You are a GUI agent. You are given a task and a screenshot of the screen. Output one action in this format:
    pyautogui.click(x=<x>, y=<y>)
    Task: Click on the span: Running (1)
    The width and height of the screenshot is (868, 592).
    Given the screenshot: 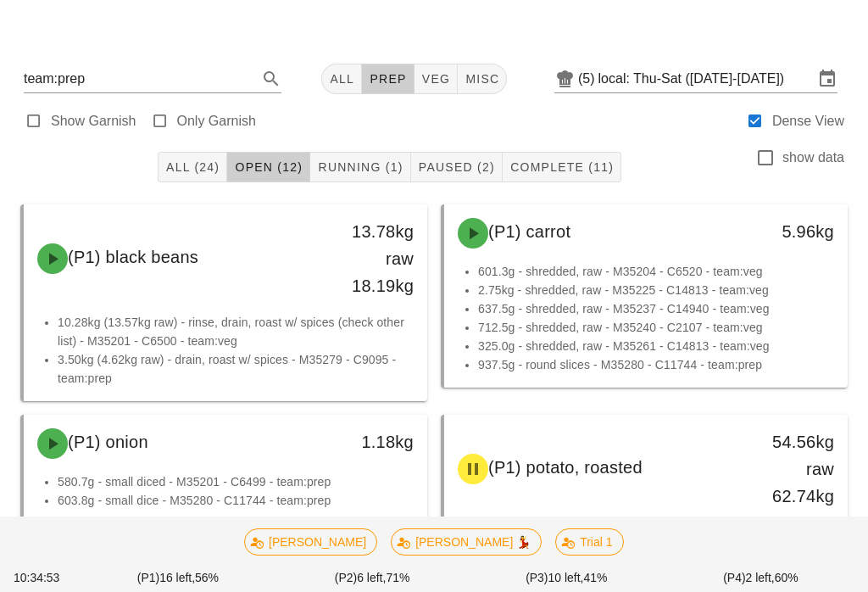 What is the action you would take?
    pyautogui.click(x=360, y=167)
    